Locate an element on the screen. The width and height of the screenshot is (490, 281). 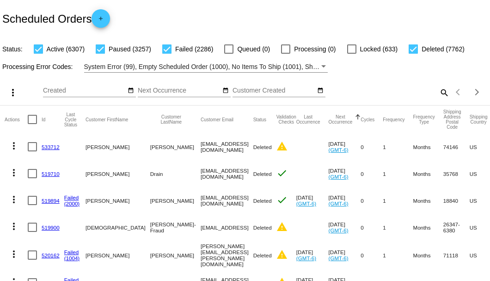
button: Change sorting for Frequency is located at coordinates (394, 119).